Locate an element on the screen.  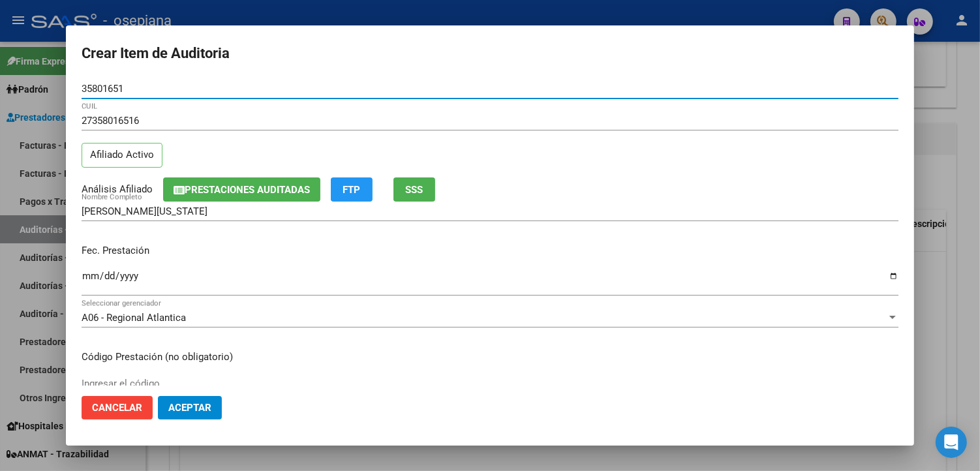
p: Fec. Prestación is located at coordinates (490, 251).